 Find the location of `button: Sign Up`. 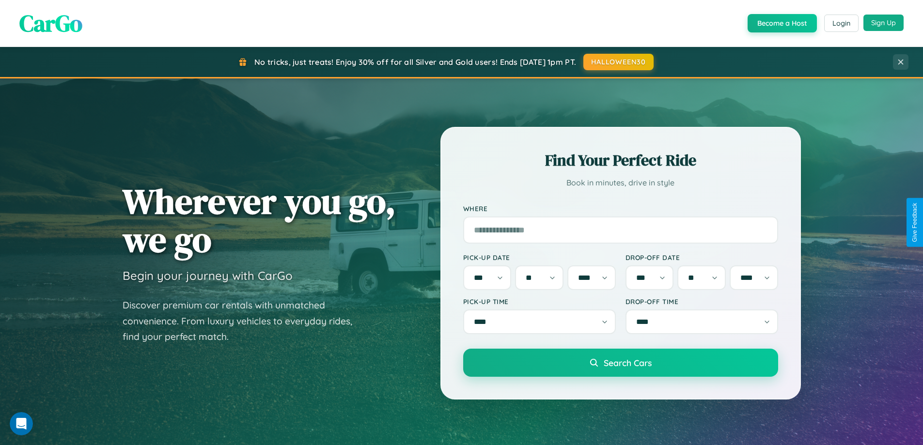

button: Sign Up is located at coordinates (884, 23).